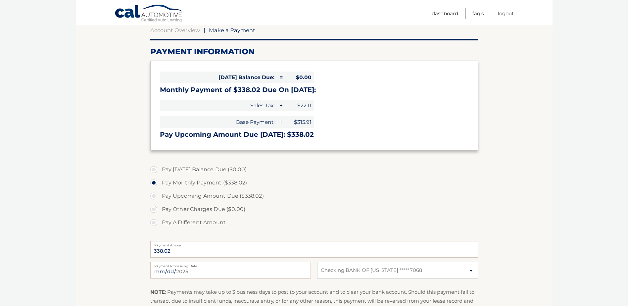 This screenshot has width=628, height=306. What do you see at coordinates (230, 270) in the screenshot?
I see `input: Payment Date` at bounding box center [230, 270].